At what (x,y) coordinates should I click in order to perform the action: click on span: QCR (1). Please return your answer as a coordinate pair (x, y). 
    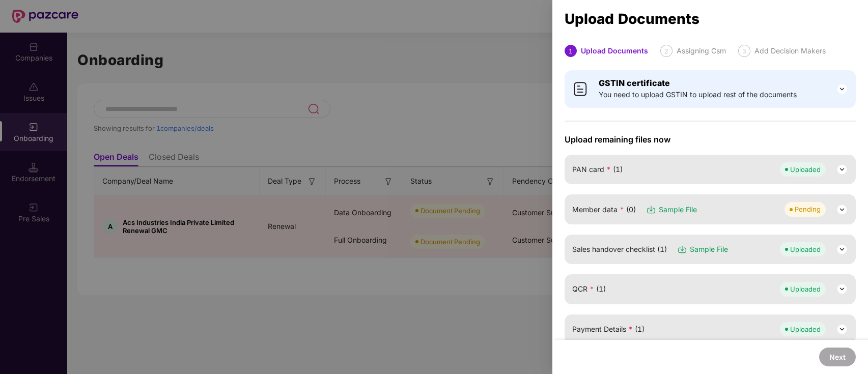
    Looking at the image, I should click on (589, 289).